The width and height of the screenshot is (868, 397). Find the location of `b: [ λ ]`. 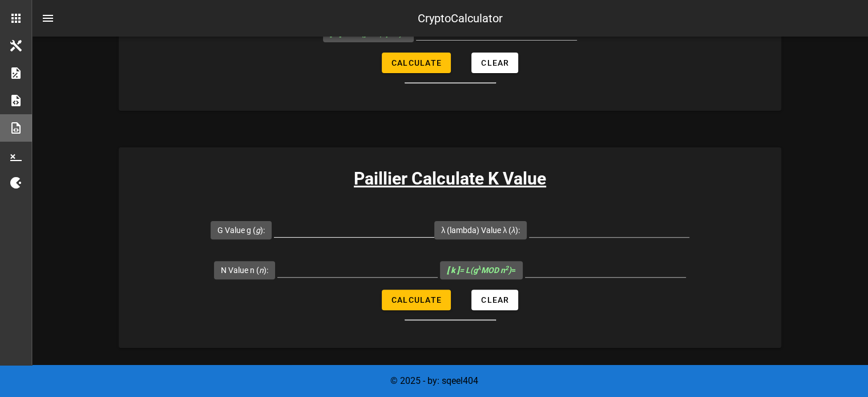

b: [ λ ] is located at coordinates (336, 33).